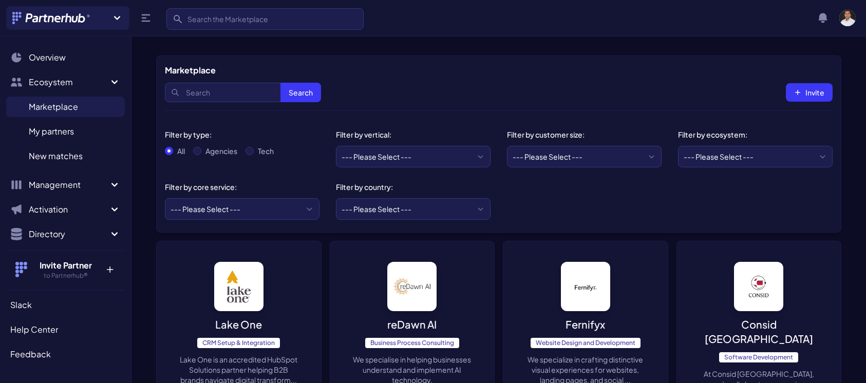 This screenshot has width=866, height=383. I want to click on h5: Marketplace, so click(190, 70).